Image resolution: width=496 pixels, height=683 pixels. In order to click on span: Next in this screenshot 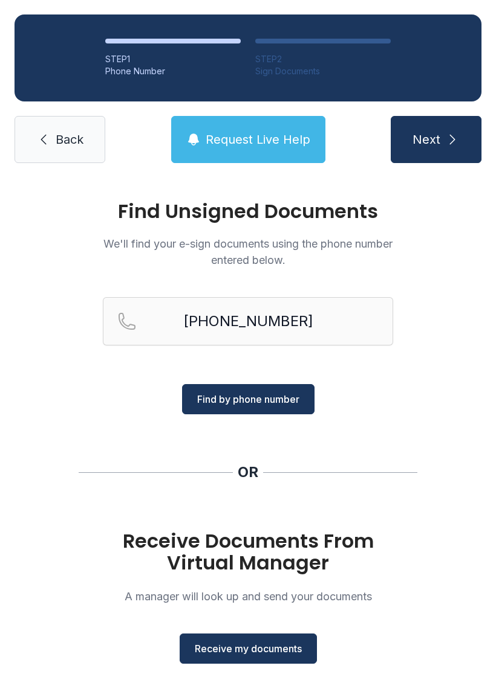, I will do `click(426, 140)`.